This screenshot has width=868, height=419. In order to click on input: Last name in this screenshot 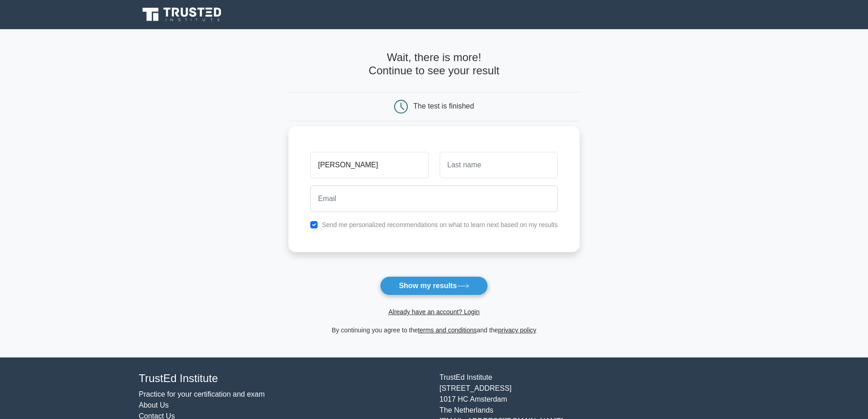, I will do `click(499, 165)`.